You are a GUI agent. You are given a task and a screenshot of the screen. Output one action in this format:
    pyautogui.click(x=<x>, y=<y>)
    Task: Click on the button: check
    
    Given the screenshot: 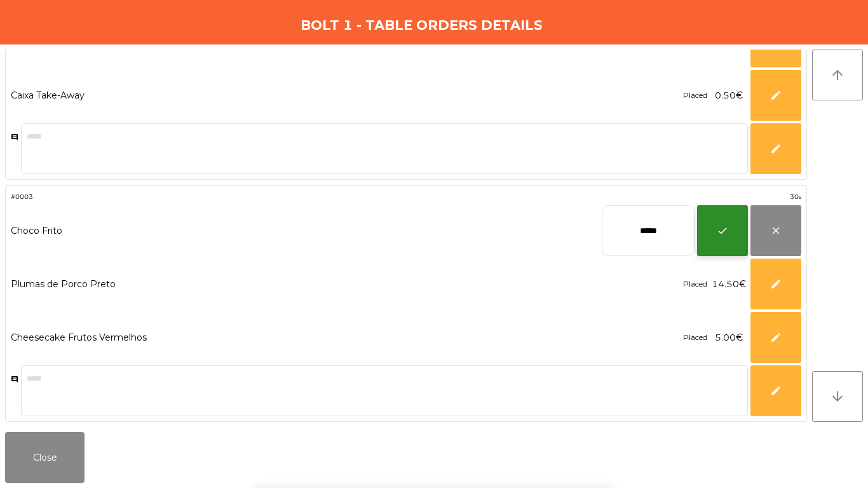 What is the action you would take?
    pyautogui.click(x=722, y=230)
    